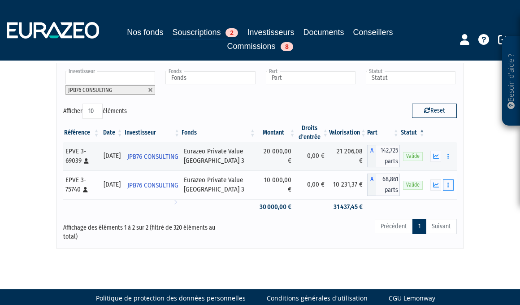  What do you see at coordinates (419, 226) in the screenshot?
I see `a: 1` at bounding box center [419, 226].